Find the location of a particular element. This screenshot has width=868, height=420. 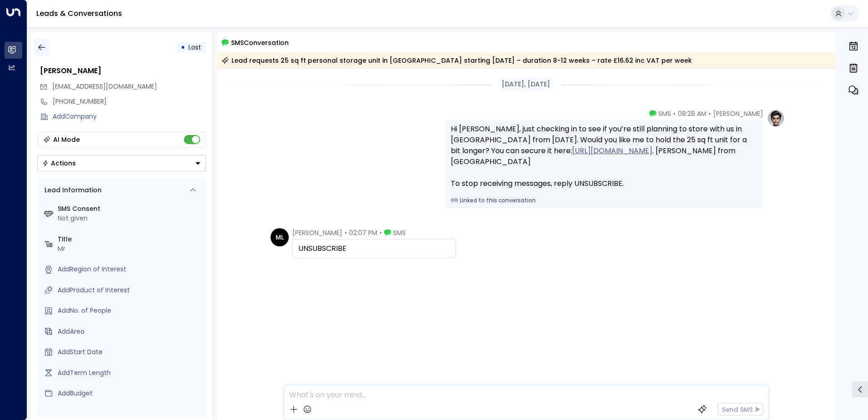

div: AddBudget is located at coordinates (130, 393).